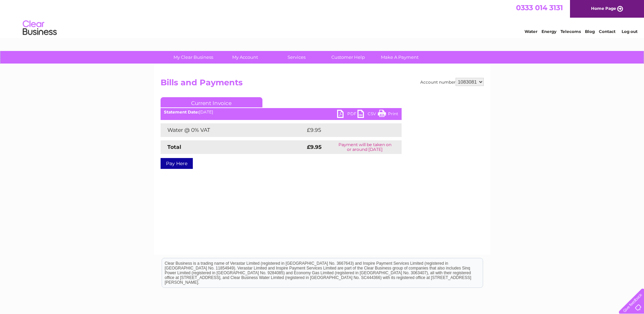  I want to click on a: 0333 014 3131, so click(539, 8).